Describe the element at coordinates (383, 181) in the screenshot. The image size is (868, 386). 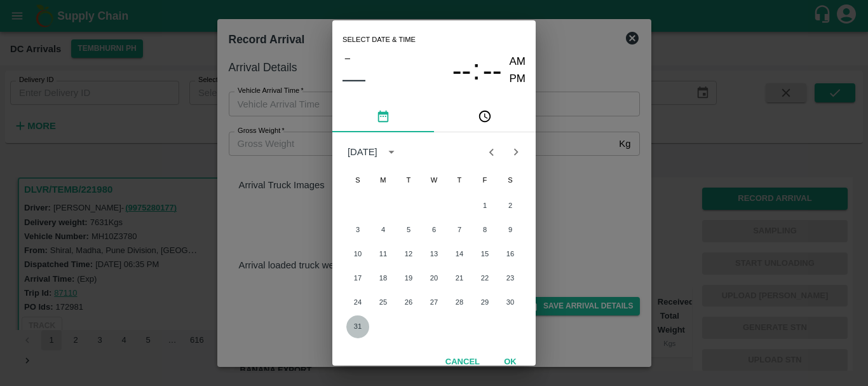
I see `span: Monday` at that location.